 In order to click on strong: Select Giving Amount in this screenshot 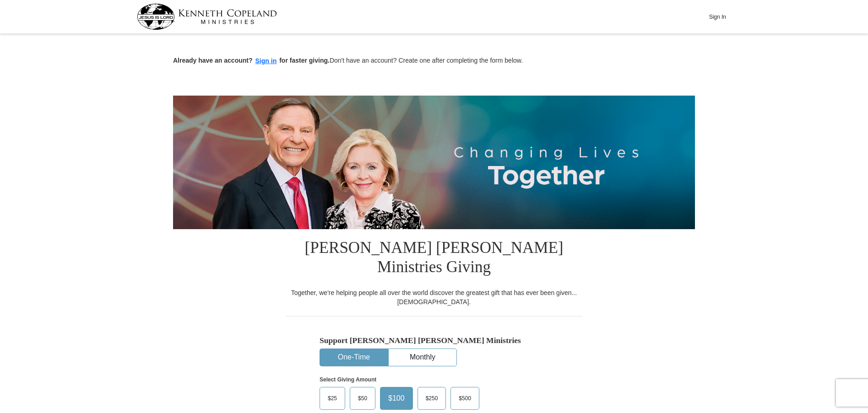, I will do `click(348, 380)`.